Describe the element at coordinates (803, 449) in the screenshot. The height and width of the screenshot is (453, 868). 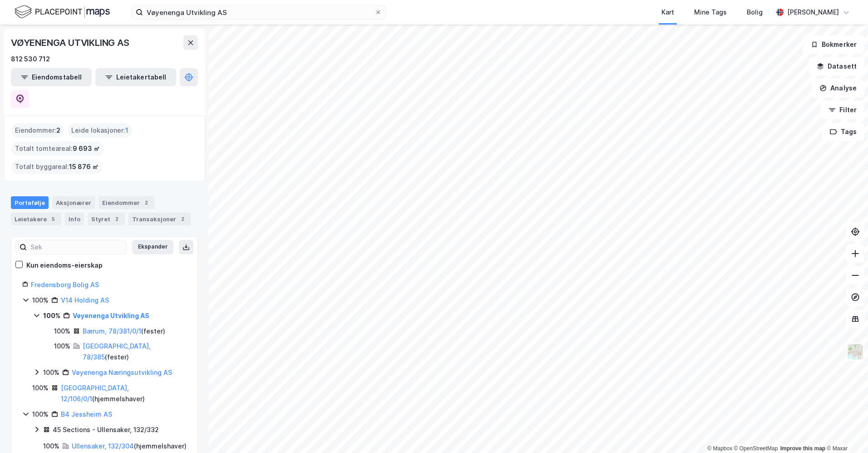
I see `a: Improve this map` at that location.